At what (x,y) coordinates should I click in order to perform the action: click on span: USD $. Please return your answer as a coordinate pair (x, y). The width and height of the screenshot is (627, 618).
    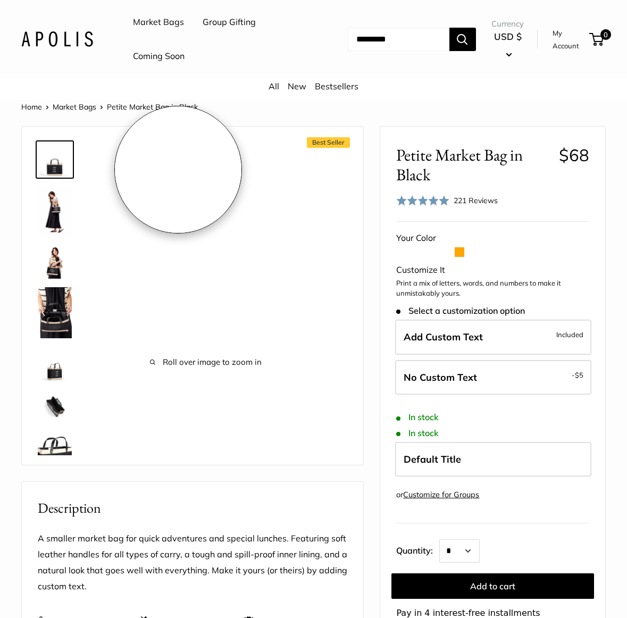
    Looking at the image, I should click on (508, 36).